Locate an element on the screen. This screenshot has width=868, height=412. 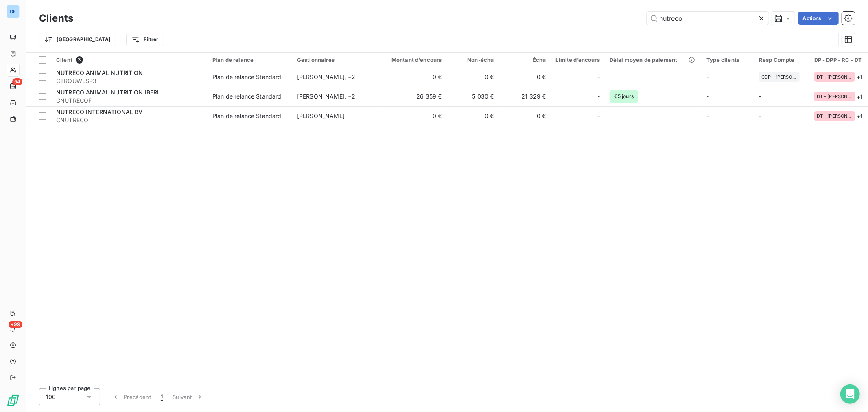
button: Actions is located at coordinates (818, 18).